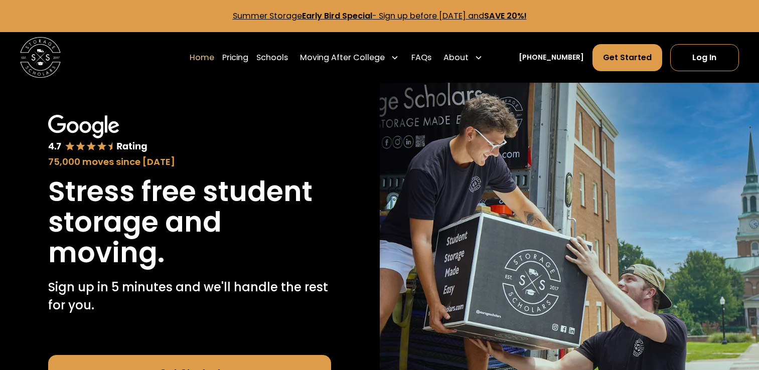 The width and height of the screenshot is (759, 370). Describe the element at coordinates (421, 58) in the screenshot. I see `a: FAQs` at that location.